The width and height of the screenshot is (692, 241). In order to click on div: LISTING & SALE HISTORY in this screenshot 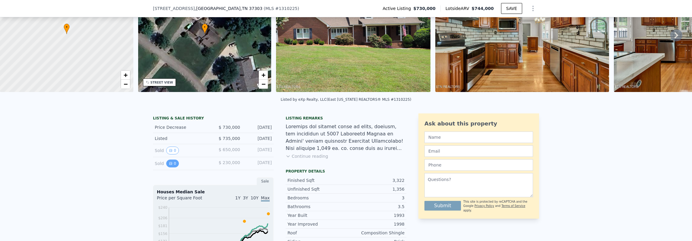, I will do `click(213, 119)`.